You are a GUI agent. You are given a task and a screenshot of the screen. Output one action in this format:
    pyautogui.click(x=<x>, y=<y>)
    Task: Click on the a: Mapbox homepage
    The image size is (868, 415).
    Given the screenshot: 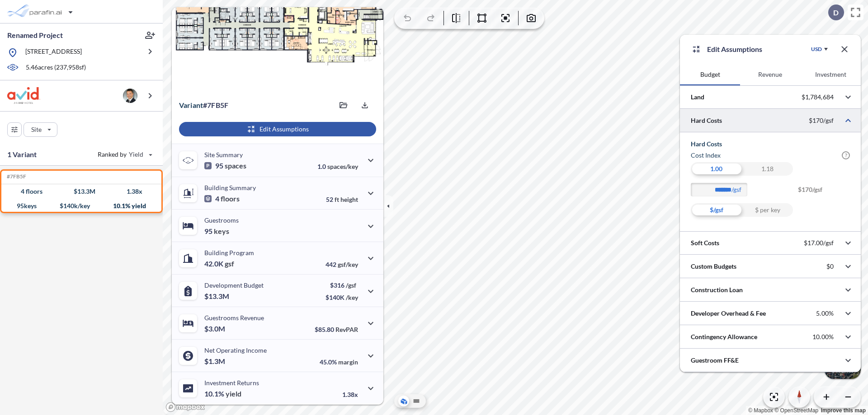 What is the action you would take?
    pyautogui.click(x=186, y=407)
    